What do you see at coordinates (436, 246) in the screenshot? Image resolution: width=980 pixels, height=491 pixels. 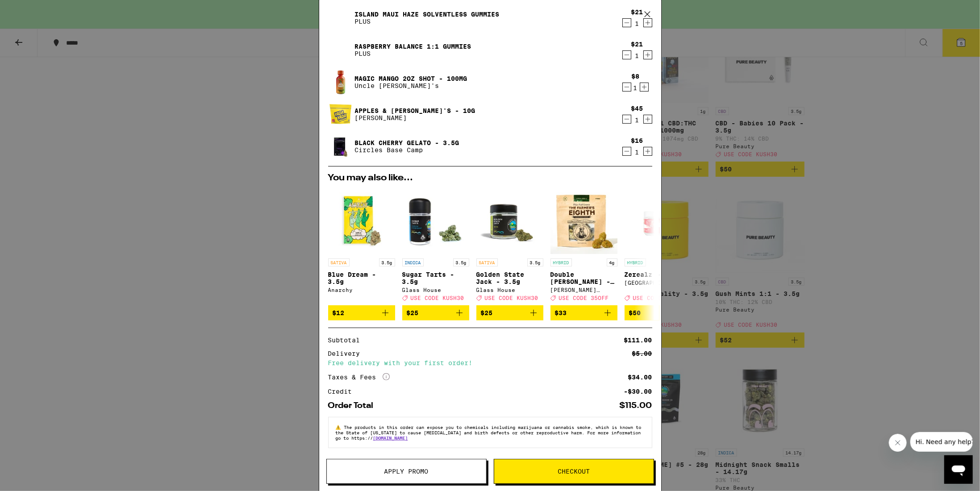 I see `a: Open page for Sugar Tarts - 3.5g from Glass House` at bounding box center [436, 246].